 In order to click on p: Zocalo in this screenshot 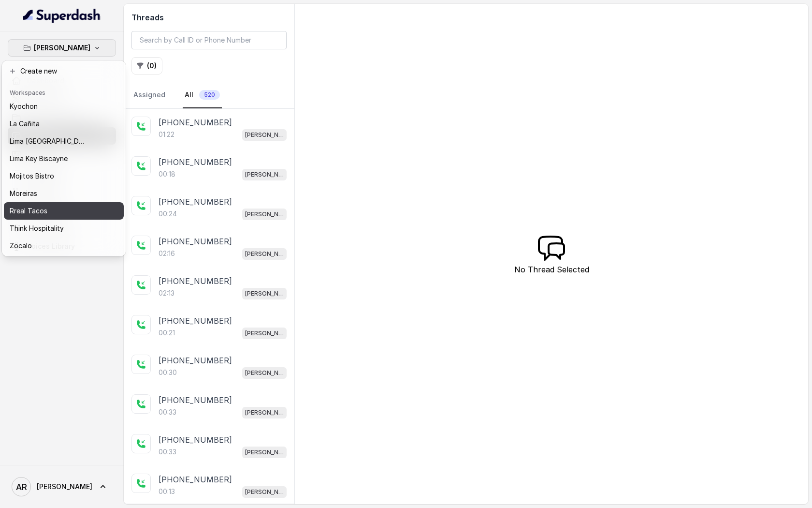, I will do `click(21, 245)`.